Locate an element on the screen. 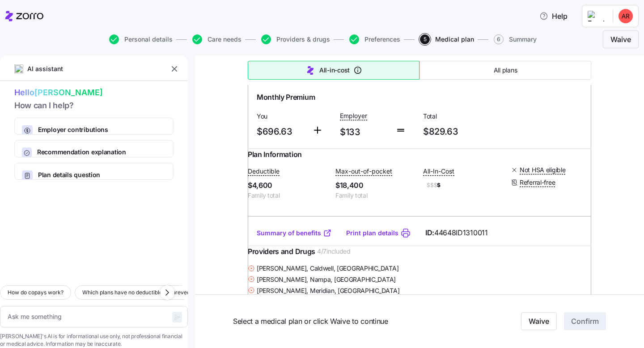 This screenshot has height=348, width=644. button: Preferences is located at coordinates (374, 39).